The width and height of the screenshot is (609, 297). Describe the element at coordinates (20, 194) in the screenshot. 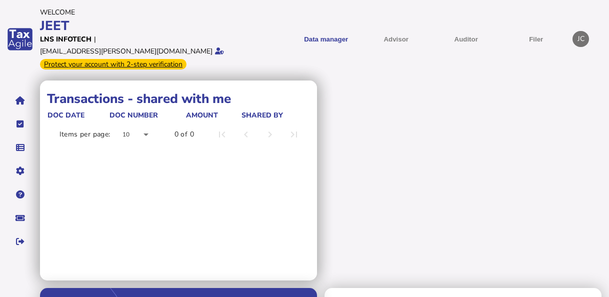

I see `button: Help pages` at that location.